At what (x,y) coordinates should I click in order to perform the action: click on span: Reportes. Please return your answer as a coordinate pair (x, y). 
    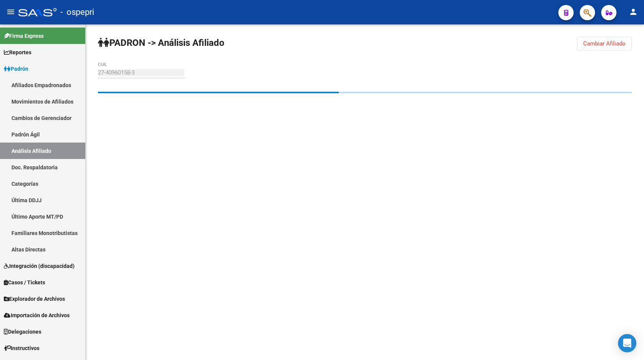
    Looking at the image, I should click on (18, 53).